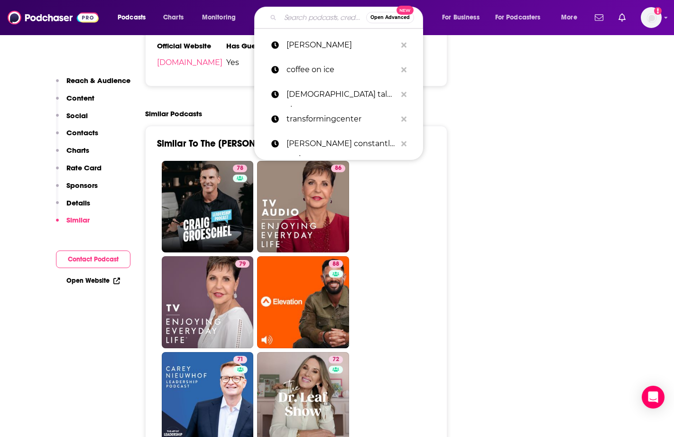 The width and height of the screenshot is (674, 437). Describe the element at coordinates (338, 119) in the screenshot. I see `a: transformingcenter` at that location.